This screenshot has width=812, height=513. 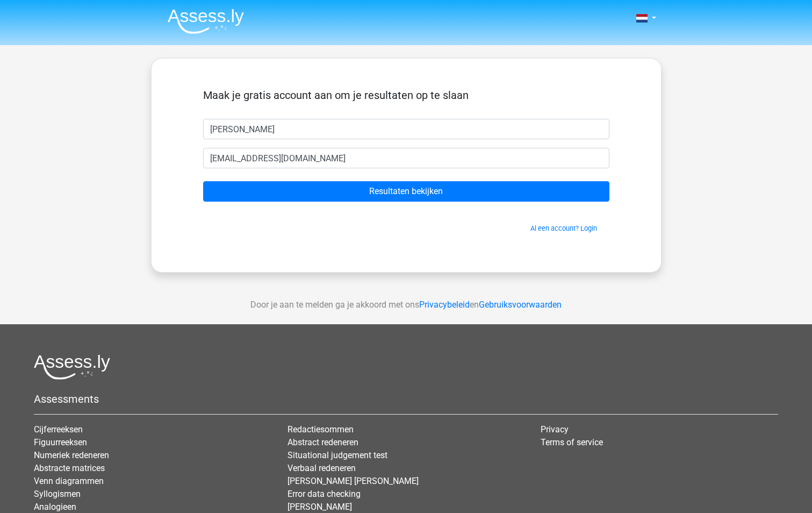 What do you see at coordinates (72, 367) in the screenshot?
I see `img: Assessly logo` at bounding box center [72, 367].